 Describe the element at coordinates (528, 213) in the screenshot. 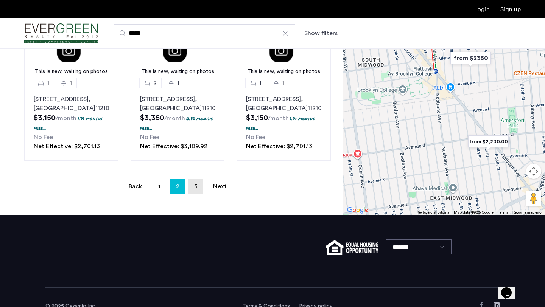

I see `a: Report a map error` at that location.